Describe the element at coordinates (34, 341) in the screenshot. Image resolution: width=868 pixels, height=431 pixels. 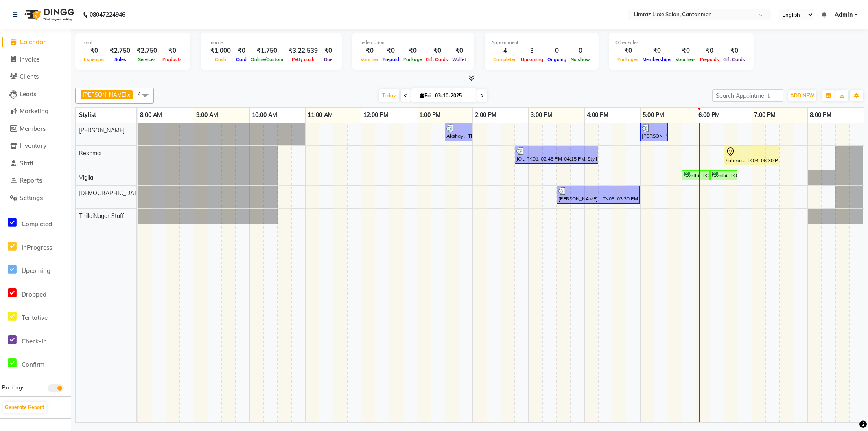
I see `span: Check-In` at that location.